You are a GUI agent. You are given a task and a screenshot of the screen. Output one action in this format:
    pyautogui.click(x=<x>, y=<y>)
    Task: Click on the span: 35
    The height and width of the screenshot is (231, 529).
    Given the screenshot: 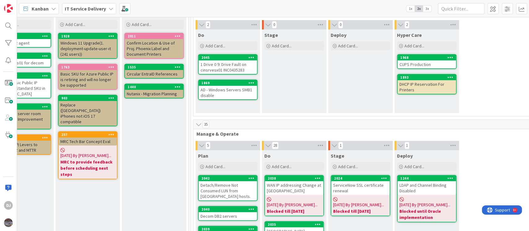 What is the action you would take?
    pyautogui.click(x=206, y=125)
    